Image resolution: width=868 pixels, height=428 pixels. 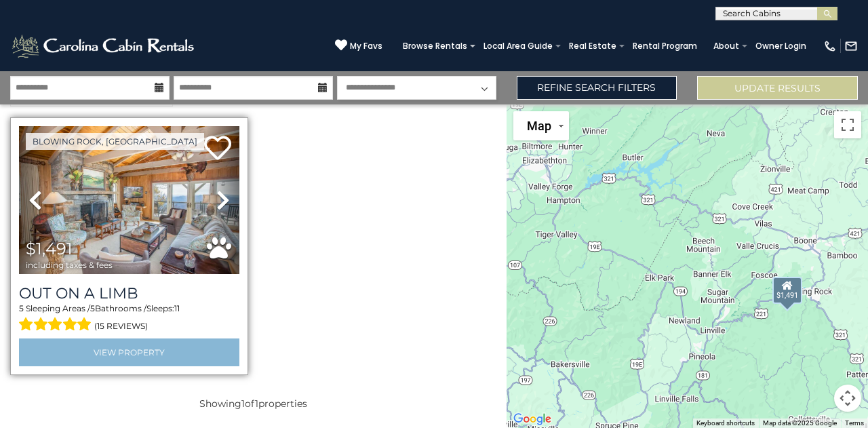 What do you see at coordinates (129, 294) in the screenshot?
I see `a: Out On A Limb` at bounding box center [129, 294].